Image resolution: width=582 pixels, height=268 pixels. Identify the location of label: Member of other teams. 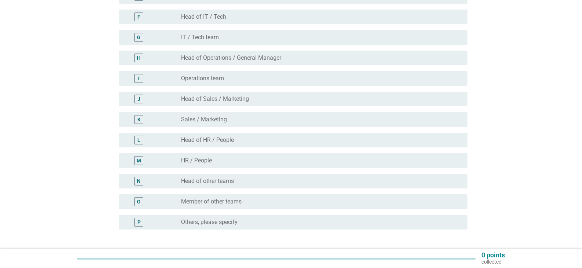
(211, 202).